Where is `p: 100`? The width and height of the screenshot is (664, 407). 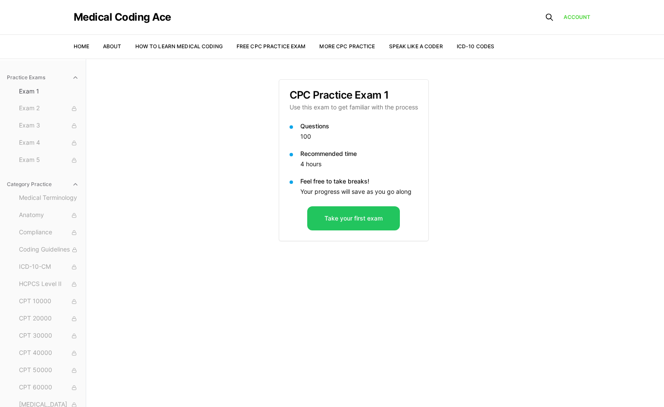 p: 100 is located at coordinates (359, 137).